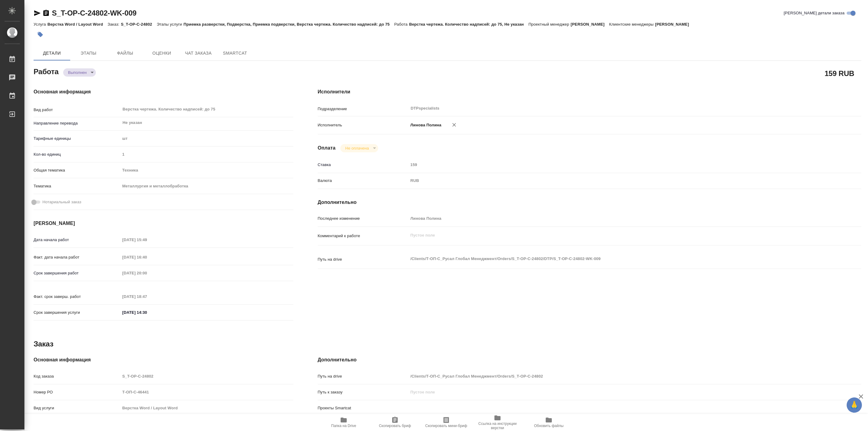 This screenshot has height=431, width=868. I want to click on h2: Работа, so click(46, 71).